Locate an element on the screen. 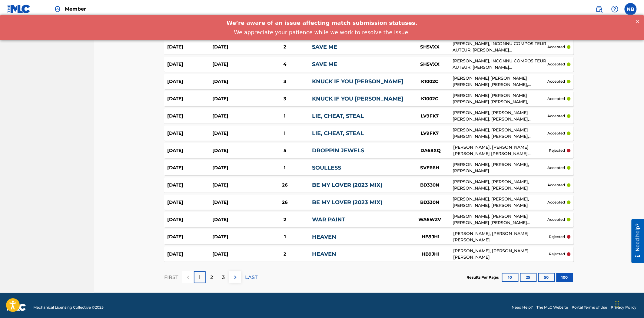  img: search is located at coordinates (599, 9).